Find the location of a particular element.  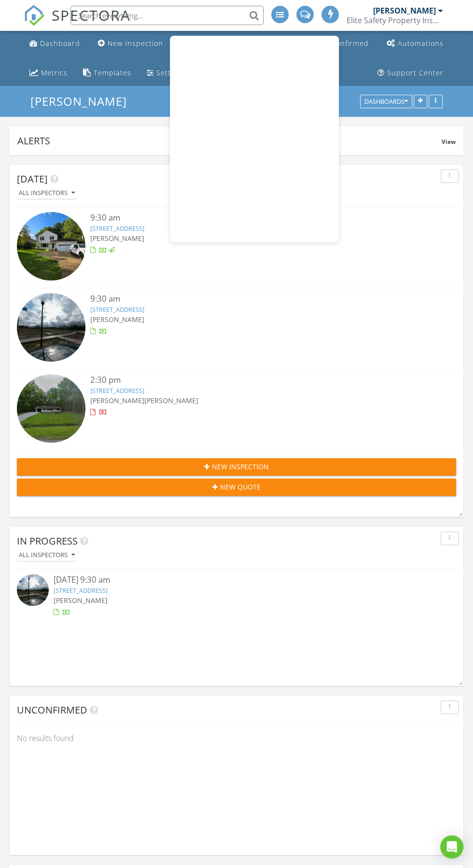

a: Automations (Advanced) is located at coordinates (415, 43).